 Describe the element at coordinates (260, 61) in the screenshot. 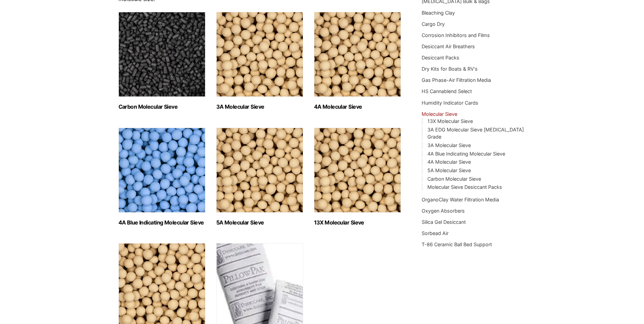

I see `a: Visit product category 3A Molecular Sieve` at that location.